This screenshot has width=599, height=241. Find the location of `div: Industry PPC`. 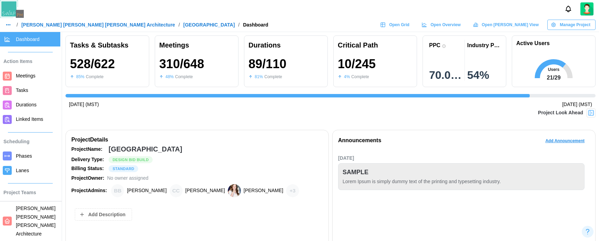

div: Industry PPC is located at coordinates (484, 45).